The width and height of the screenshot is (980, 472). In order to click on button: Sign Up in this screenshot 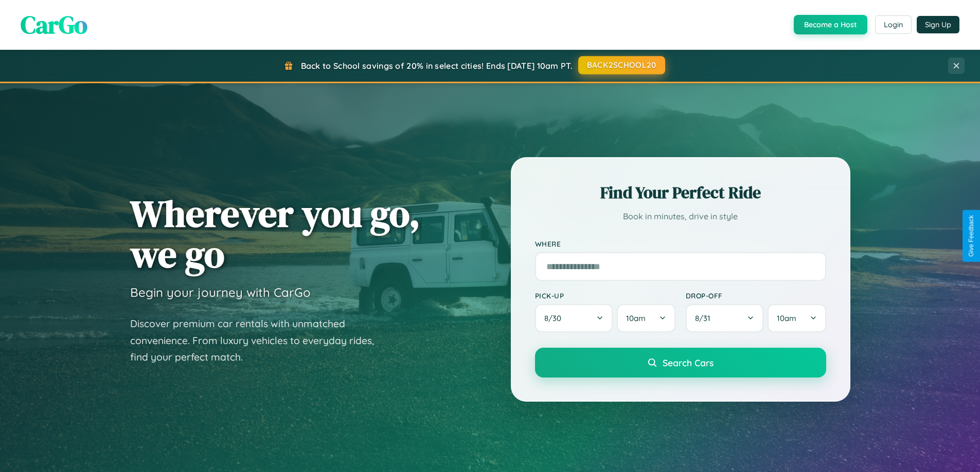, I will do `click(938, 25)`.